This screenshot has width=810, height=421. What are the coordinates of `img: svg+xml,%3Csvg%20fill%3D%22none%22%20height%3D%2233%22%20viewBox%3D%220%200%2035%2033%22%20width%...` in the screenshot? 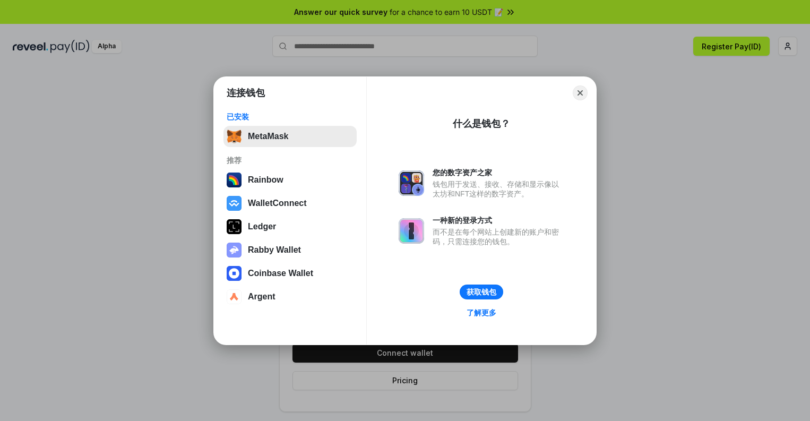 It's located at (234, 136).